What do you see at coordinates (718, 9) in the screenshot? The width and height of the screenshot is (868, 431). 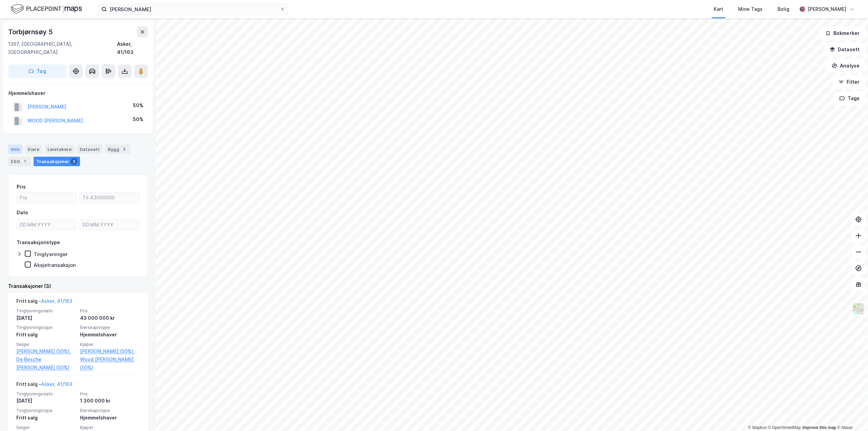 I see `div: Kart` at bounding box center [718, 9].